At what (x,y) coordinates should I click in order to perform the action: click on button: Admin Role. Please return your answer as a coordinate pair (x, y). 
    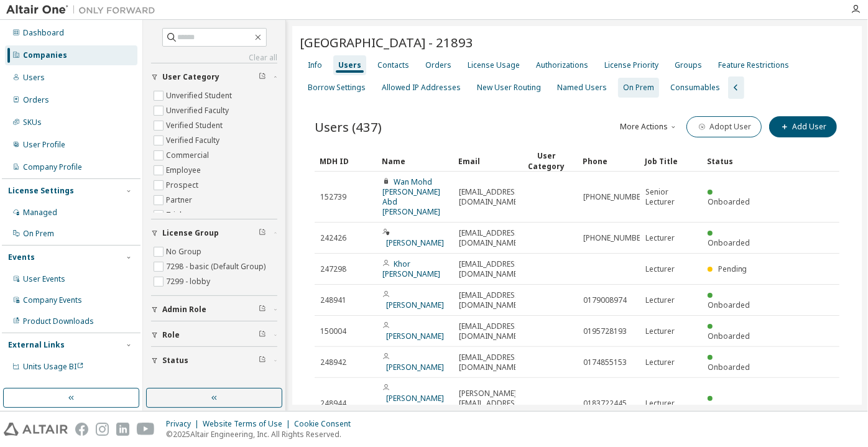
    Looking at the image, I should click on (214, 310).